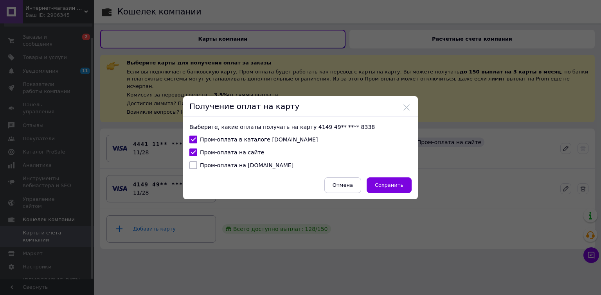 This screenshot has width=601, height=295. Describe the element at coordinates (343, 185) in the screenshot. I see `button: Отмена` at that location.